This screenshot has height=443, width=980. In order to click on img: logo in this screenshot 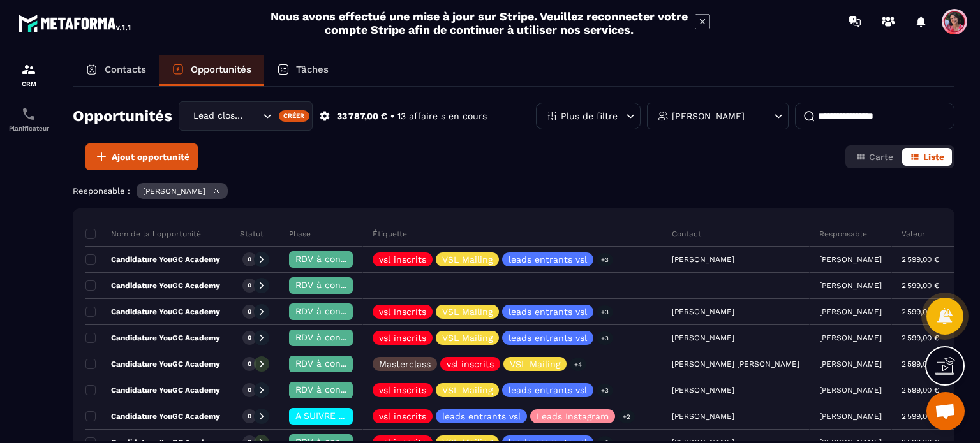, I will do `click(75, 23)`.